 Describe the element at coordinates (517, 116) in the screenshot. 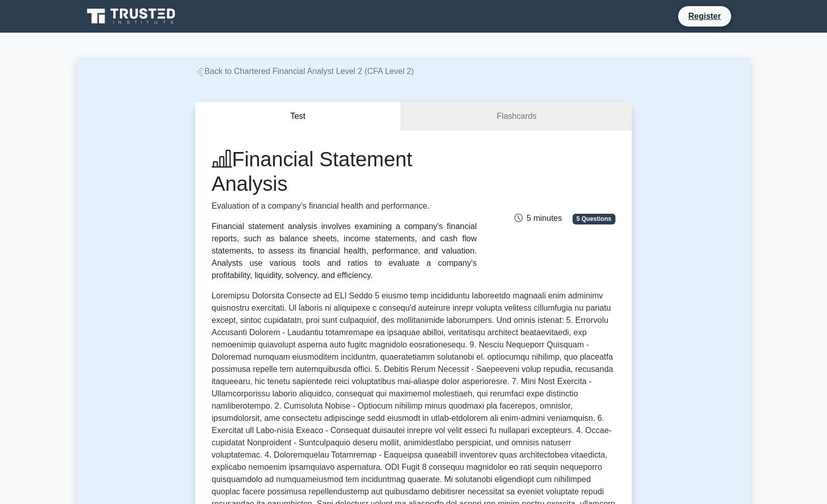

I see `a: Flashcards` at that location.